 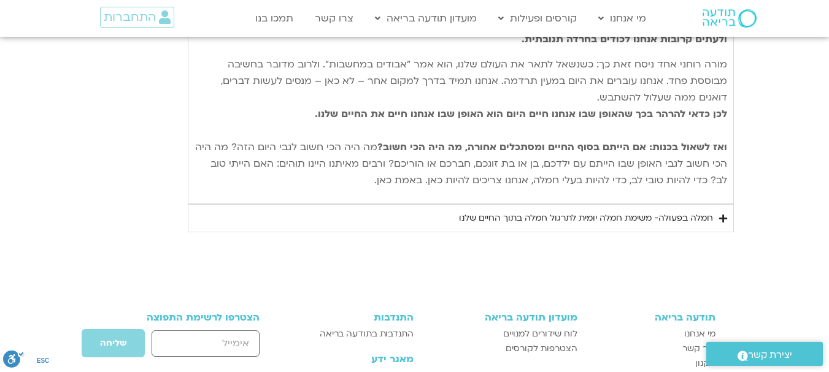 What do you see at coordinates (274, 18) in the screenshot?
I see `a: תמכו בנו` at bounding box center [274, 18].